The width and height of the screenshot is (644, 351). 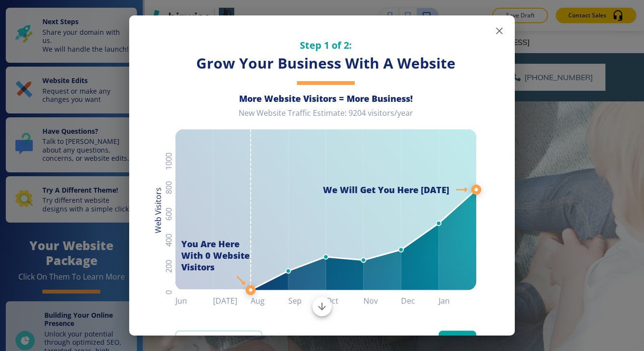 What do you see at coordinates (194, 301) in the screenshot?
I see `h6: Jun` at bounding box center [194, 301].